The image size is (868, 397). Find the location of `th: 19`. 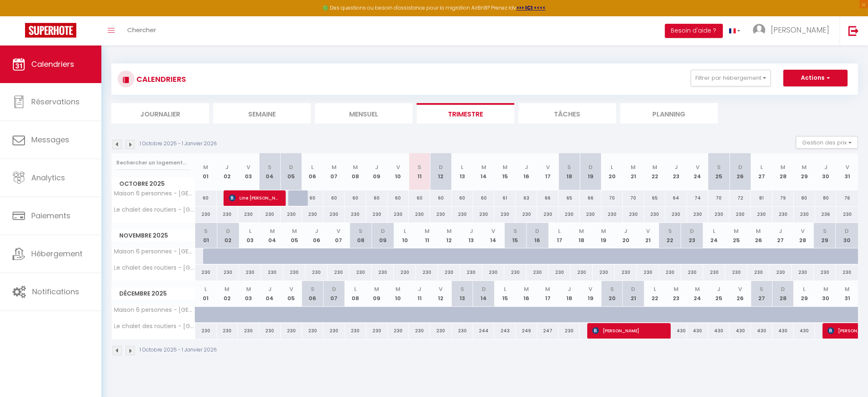

th: 19 is located at coordinates (604, 236).